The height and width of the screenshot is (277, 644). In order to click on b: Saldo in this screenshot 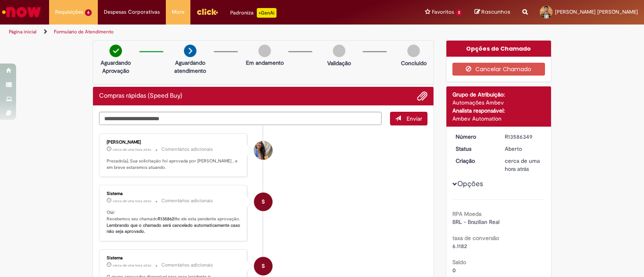, I will do `click(459, 262)`.